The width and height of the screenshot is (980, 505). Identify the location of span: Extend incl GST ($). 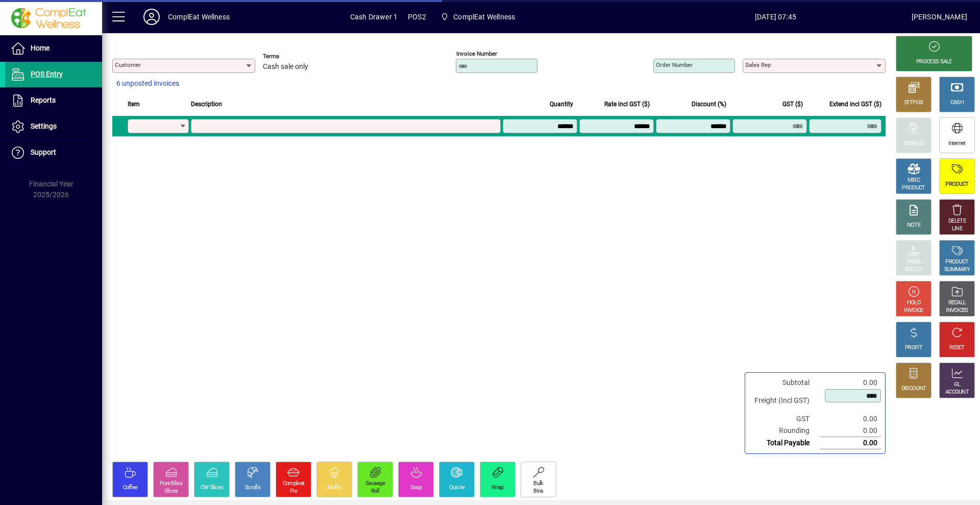
(856, 104).